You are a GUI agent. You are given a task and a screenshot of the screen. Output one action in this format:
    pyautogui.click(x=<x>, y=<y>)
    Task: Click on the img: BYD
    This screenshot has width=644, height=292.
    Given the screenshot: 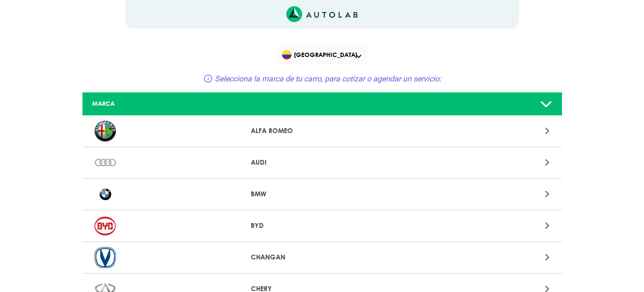 What is the action you would take?
    pyautogui.click(x=105, y=226)
    